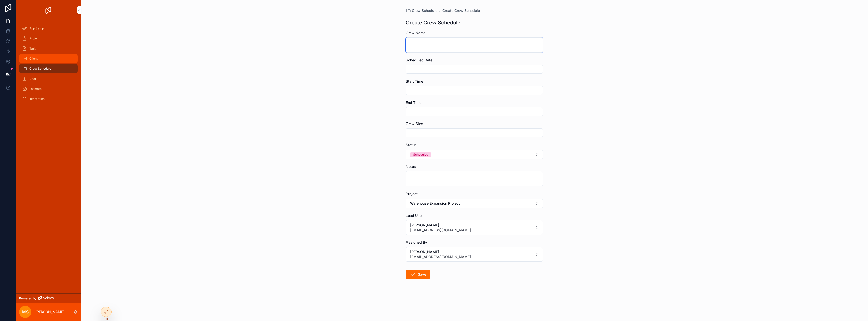 Image resolution: width=868 pixels, height=321 pixels. I want to click on h1: Create Crew Schedule, so click(433, 22).